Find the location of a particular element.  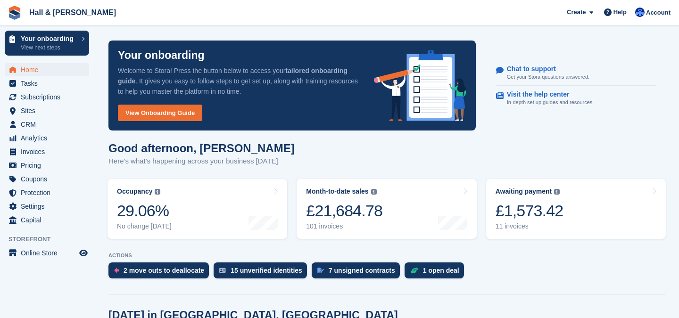

div: Occupancy is located at coordinates (134, 191).